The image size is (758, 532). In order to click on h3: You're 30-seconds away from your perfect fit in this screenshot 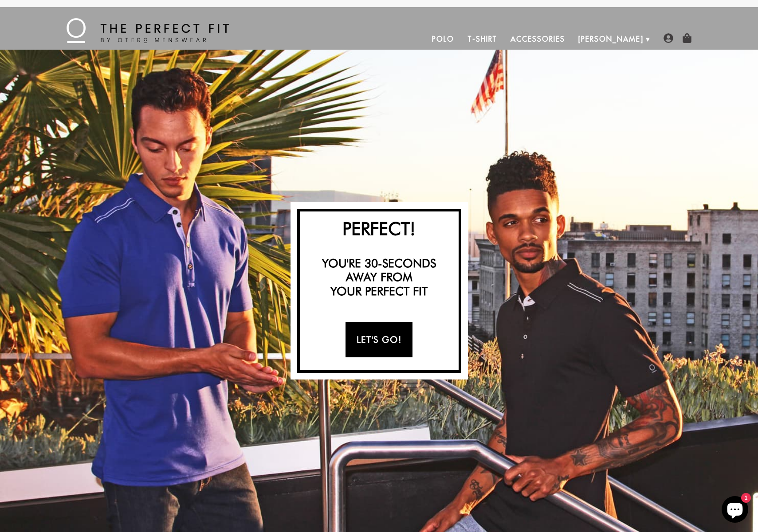, I will do `click(379, 277)`.